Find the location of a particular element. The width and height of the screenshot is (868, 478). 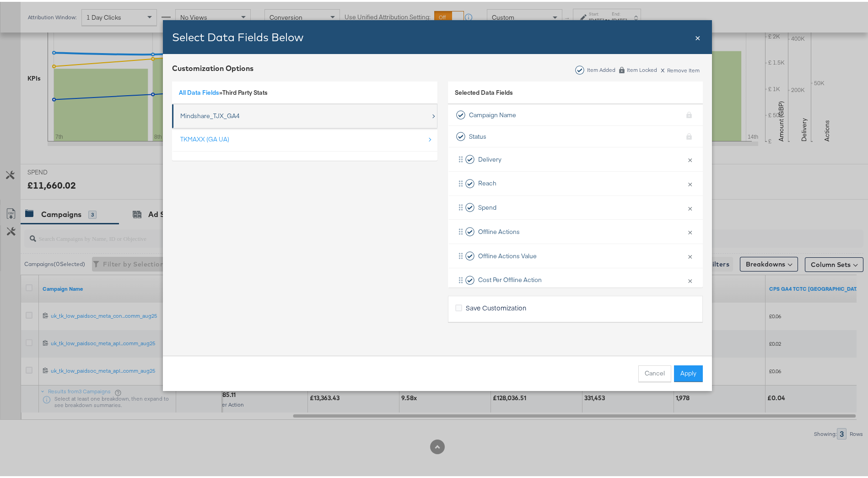

div: TKMAXX (GA UA) is located at coordinates (205, 137).